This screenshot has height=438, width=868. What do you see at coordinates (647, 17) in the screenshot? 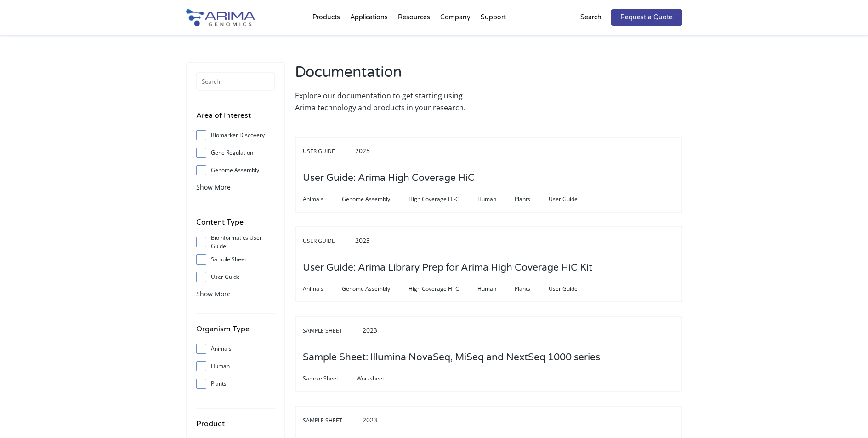
I see `a: Request a Quote` at bounding box center [647, 17].